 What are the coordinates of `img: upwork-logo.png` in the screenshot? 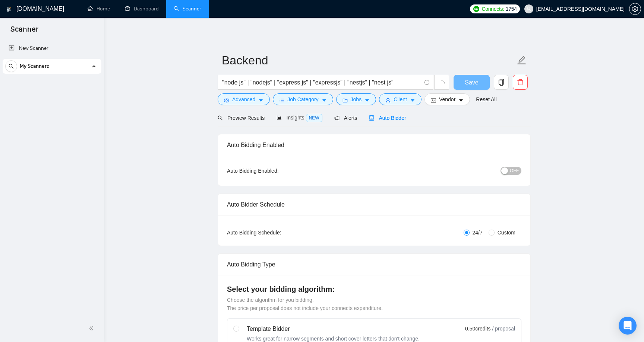 It's located at (476, 9).